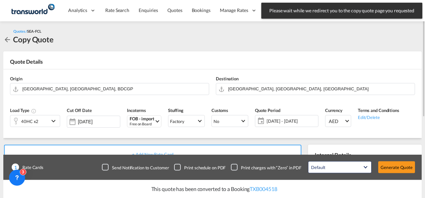  What do you see at coordinates (338, 121) in the screenshot?
I see `md-select: Select Currency: د.إ AEDUnited Arab Emirates Dirham` at bounding box center [338, 121].